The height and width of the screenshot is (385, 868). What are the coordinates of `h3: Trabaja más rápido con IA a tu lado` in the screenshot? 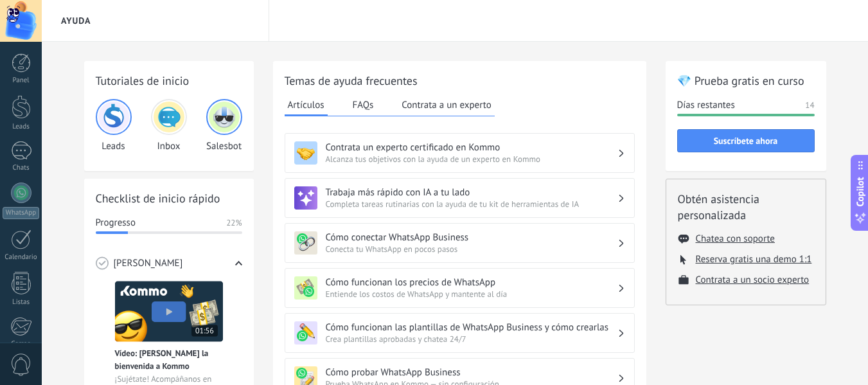 It's located at (472, 192).